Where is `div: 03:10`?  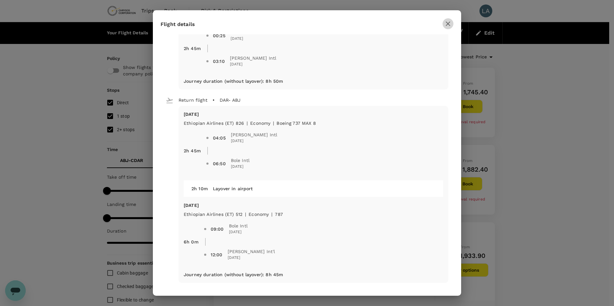
div: 03:10 is located at coordinates (219, 61).